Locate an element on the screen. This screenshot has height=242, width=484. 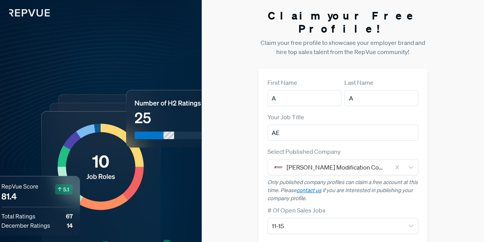
h3: Claim your Free Profile! is located at coordinates (343, 22).